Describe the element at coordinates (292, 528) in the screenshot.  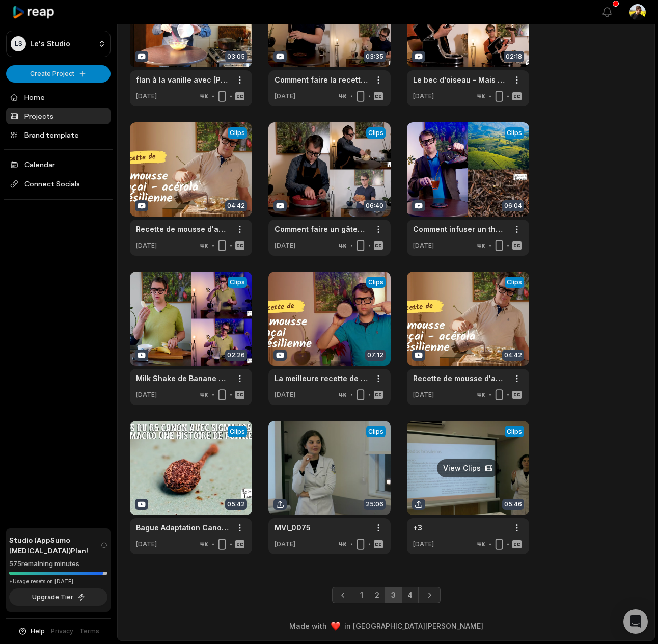
I see `a: MVI_0075` at that location.